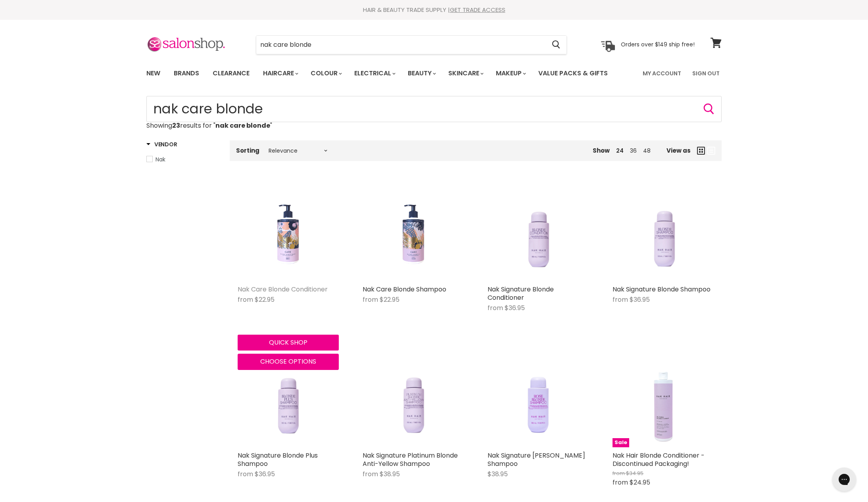 This screenshot has height=502, width=868. What do you see at coordinates (288, 230) in the screenshot?
I see `img: Nak Care Blonde Conditioner` at bounding box center [288, 230].